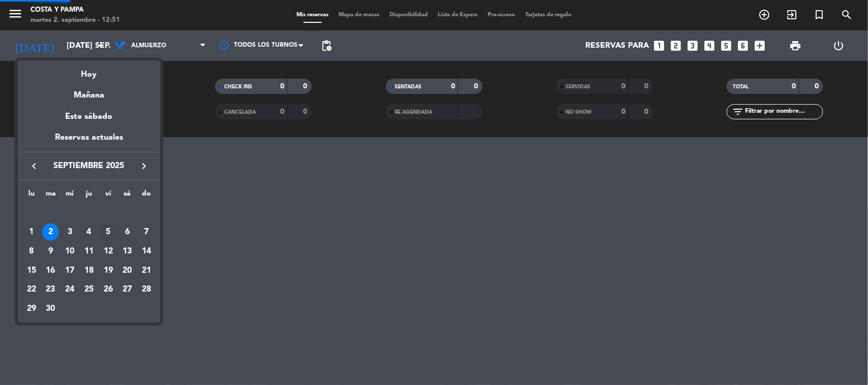 The height and width of the screenshot is (385, 868). I want to click on th: viernes, so click(109, 195).